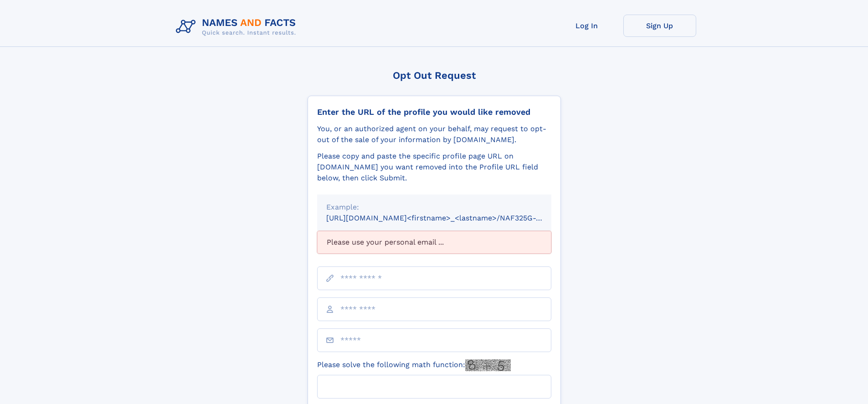  What do you see at coordinates (238, 27) in the screenshot?
I see `img: Logo Names and Facts` at bounding box center [238, 27].